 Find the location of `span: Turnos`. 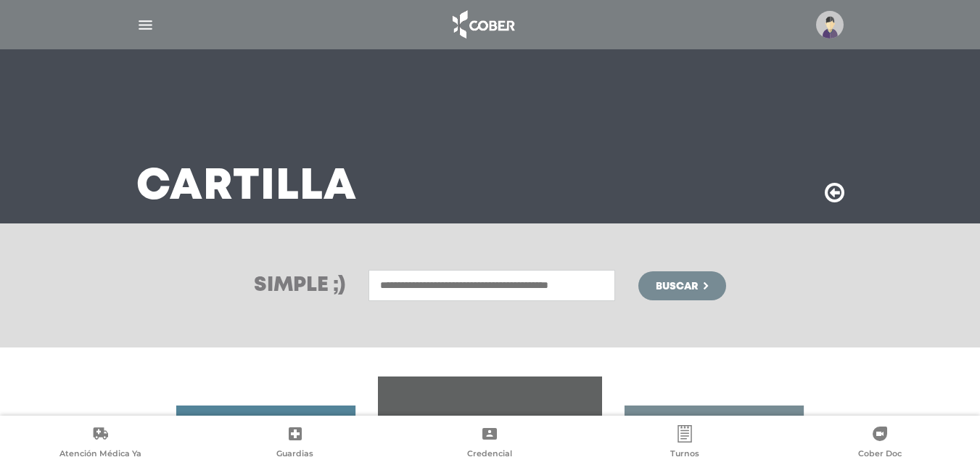

span: Turnos is located at coordinates (684, 455).